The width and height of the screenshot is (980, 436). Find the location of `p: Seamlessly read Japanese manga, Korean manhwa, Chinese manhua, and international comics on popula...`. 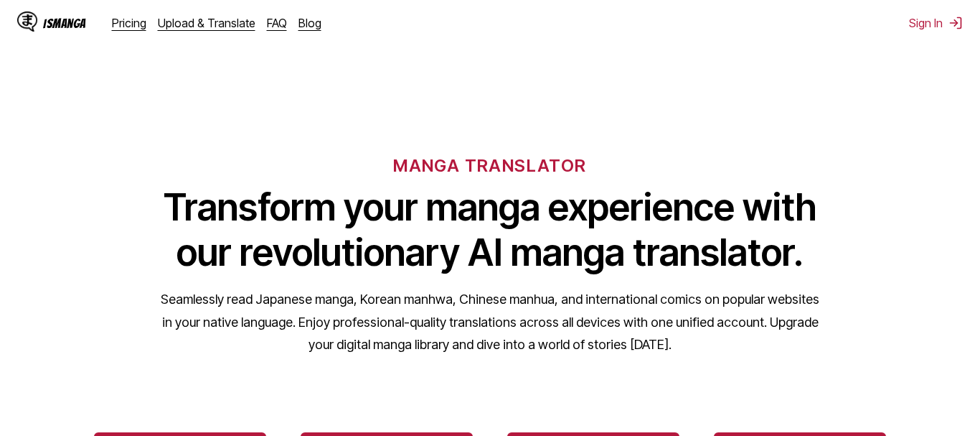

p: Seamlessly read Japanese manga, Korean manhwa, Chinese manhua, and international comics on popula... is located at coordinates (490, 322).